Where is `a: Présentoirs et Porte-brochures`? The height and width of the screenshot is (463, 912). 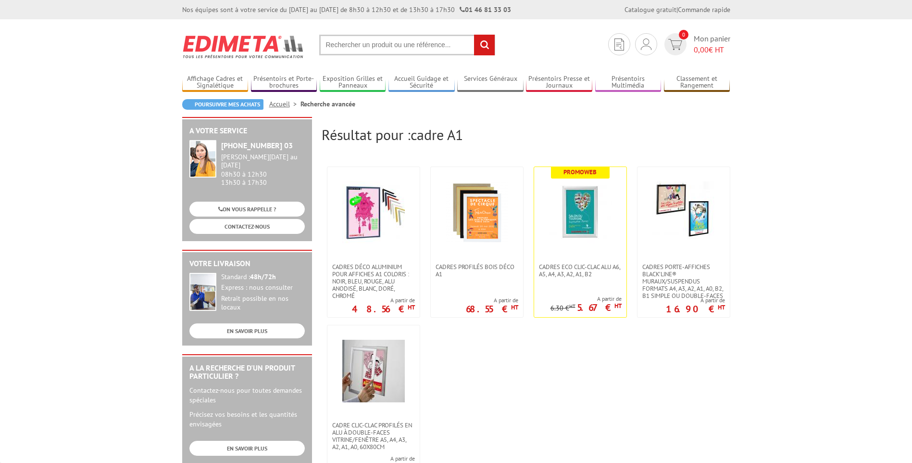 a: Présentoirs et Porte-brochures is located at coordinates (284, 82).